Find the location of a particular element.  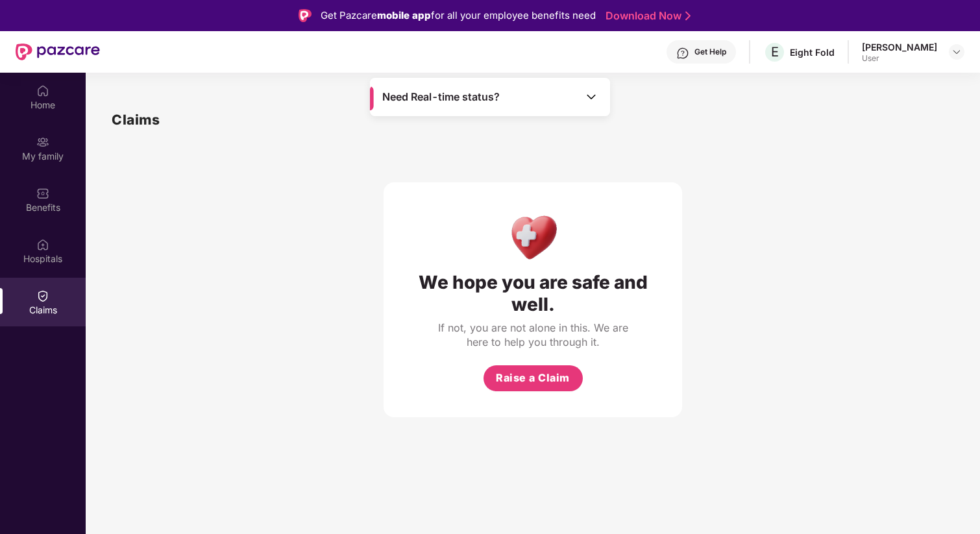

span: Need Real-time status? is located at coordinates (441, 96).